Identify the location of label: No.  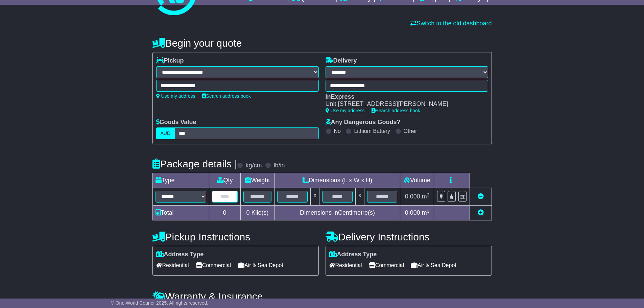
(337, 131).